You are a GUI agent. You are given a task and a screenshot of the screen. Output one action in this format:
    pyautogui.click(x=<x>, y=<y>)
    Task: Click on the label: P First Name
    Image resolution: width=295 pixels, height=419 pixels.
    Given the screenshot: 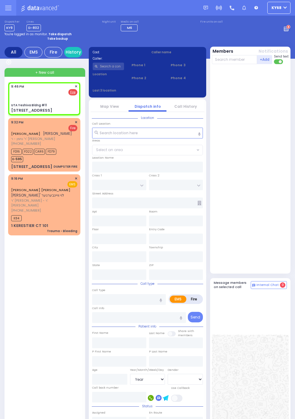 What is the action you would take?
    pyautogui.click(x=101, y=352)
    